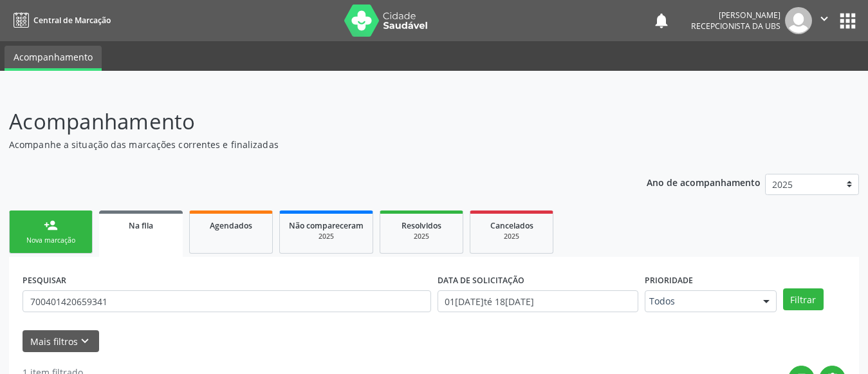 The height and width of the screenshot is (374, 868). Describe the element at coordinates (669, 280) in the screenshot. I see `label: Prioridade` at that location.